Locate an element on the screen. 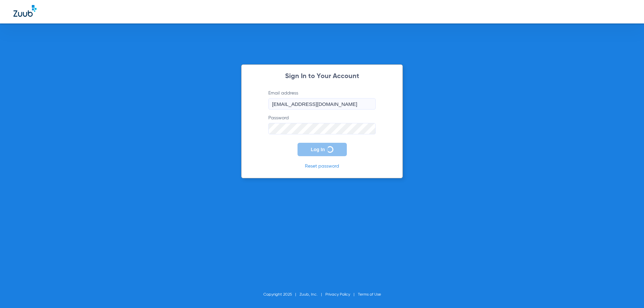  a: Terms of Use is located at coordinates (369, 295).